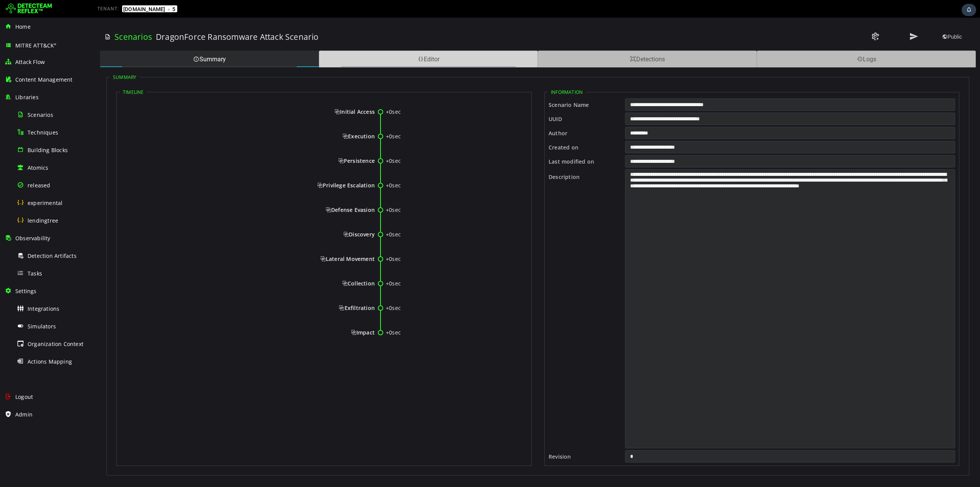 Image resolution: width=980 pixels, height=487 pixels. Describe the element at coordinates (44, 80) in the screenshot. I see `span: Content Management` at that location.